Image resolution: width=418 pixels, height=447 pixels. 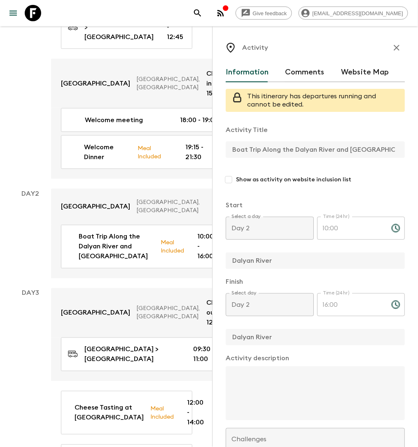 What do you see at coordinates (293, 180) in the screenshot?
I see `span: Show as activity on website inclusion list` at bounding box center [293, 180].